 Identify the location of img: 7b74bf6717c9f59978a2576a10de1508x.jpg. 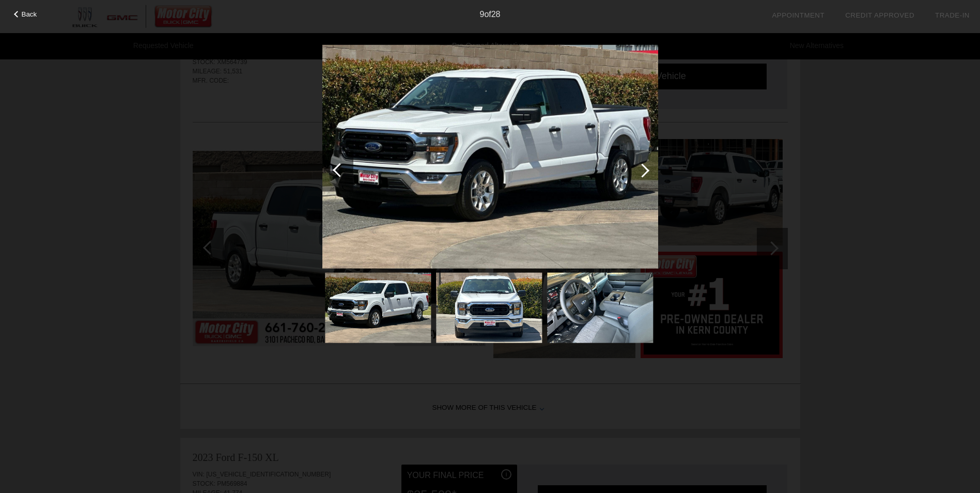
(600, 307).